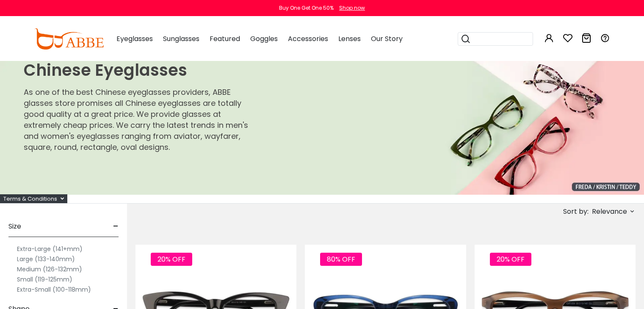 The image size is (644, 309). I want to click on span: Size, so click(15, 226).